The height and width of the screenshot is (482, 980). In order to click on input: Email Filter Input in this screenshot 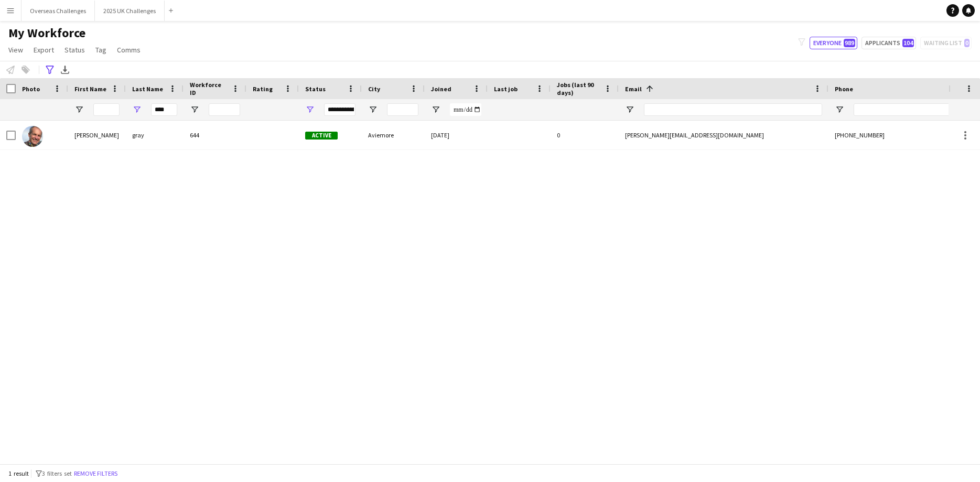, I will do `click(733, 109)`.